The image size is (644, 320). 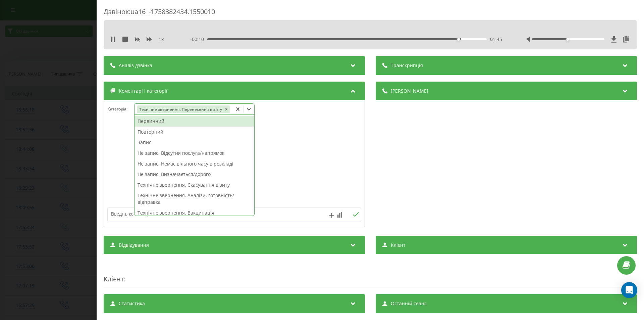 I want to click on div: Не запис. Визначається/дорого, so click(x=194, y=174).